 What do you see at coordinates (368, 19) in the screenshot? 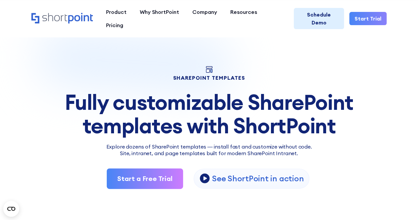
I see `a: Start Trial` at bounding box center [368, 19].